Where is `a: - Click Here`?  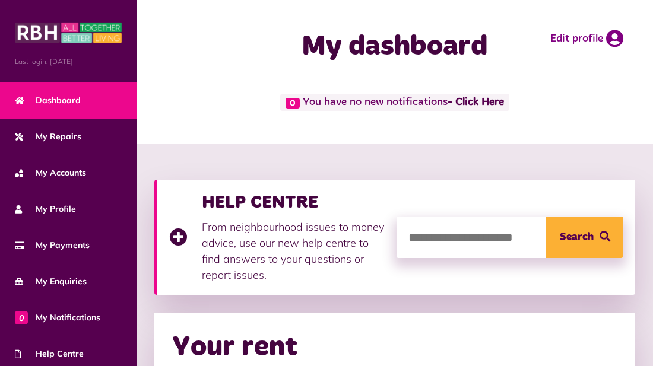
a: - Click Here is located at coordinates (475, 103).